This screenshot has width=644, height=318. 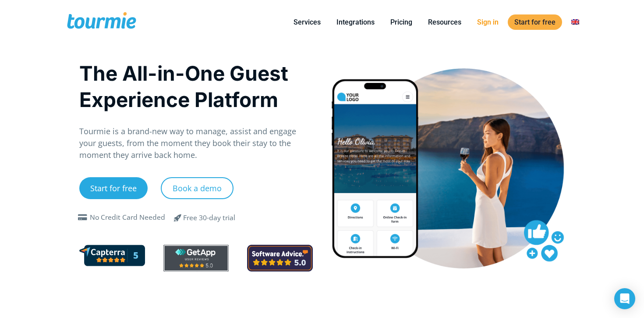 What do you see at coordinates (355, 22) in the screenshot?
I see `a: Integrations` at bounding box center [355, 22].